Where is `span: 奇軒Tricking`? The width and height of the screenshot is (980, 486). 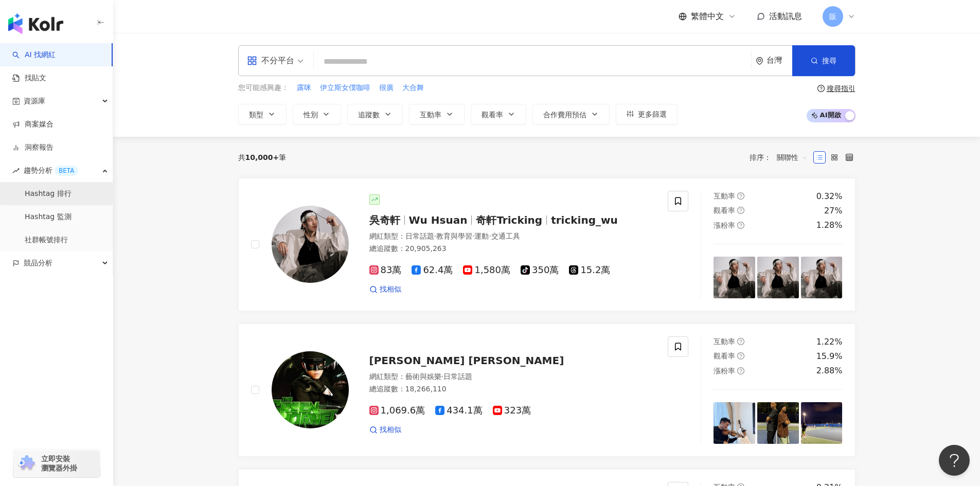
span: 奇軒Tricking is located at coordinates (509, 220).